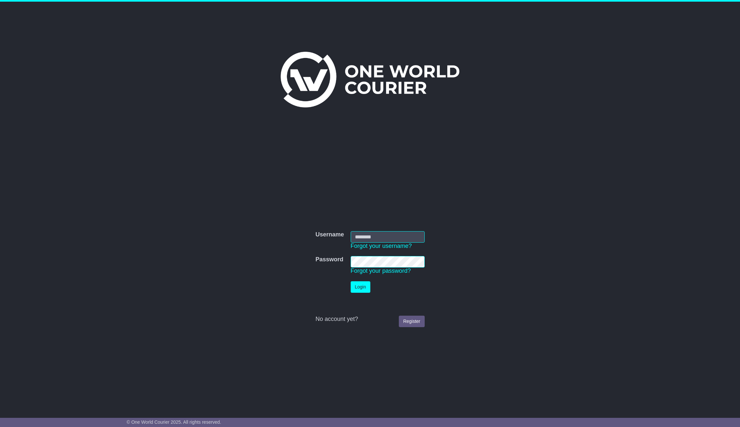 This screenshot has height=427, width=740. I want to click on label: Username, so click(329, 235).